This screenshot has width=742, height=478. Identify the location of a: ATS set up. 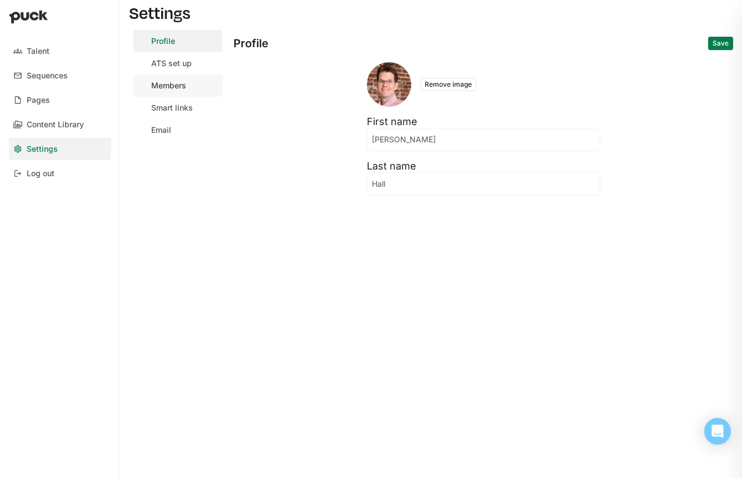
(178, 63).